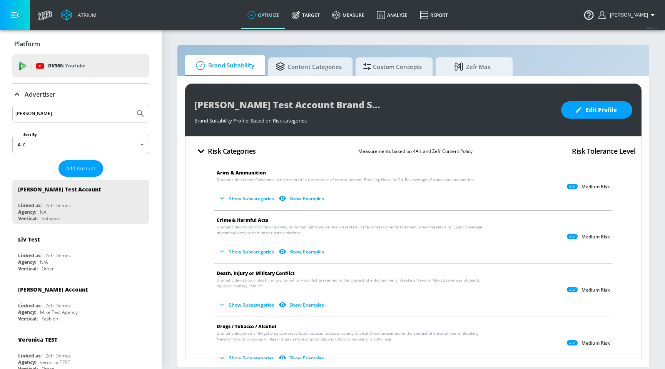  Describe the element at coordinates (596, 110) in the screenshot. I see `button: Edit Profile` at that location.